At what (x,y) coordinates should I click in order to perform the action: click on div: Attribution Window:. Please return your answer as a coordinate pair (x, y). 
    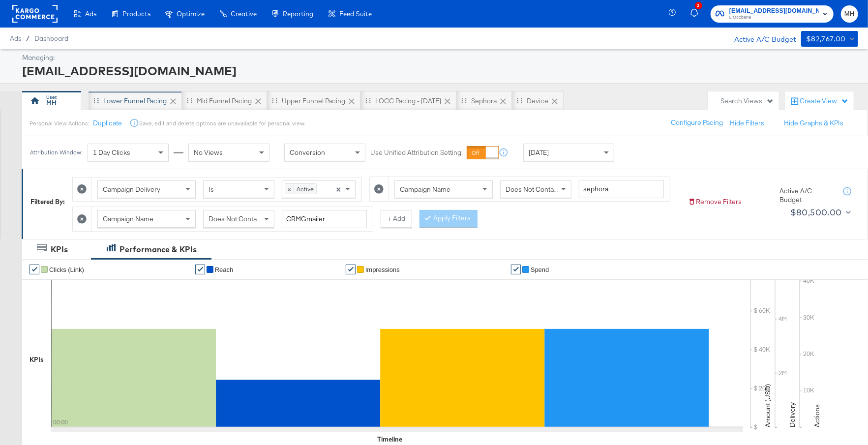
    Looking at the image, I should click on (56, 153).